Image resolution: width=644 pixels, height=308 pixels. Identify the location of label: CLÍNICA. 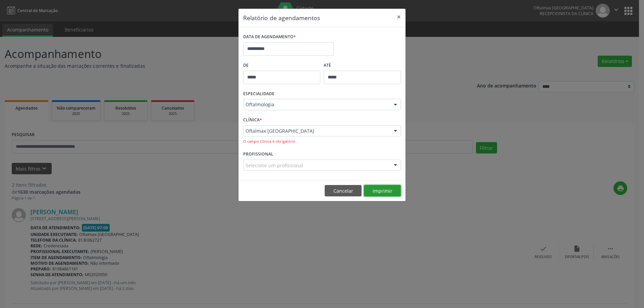
(252, 120).